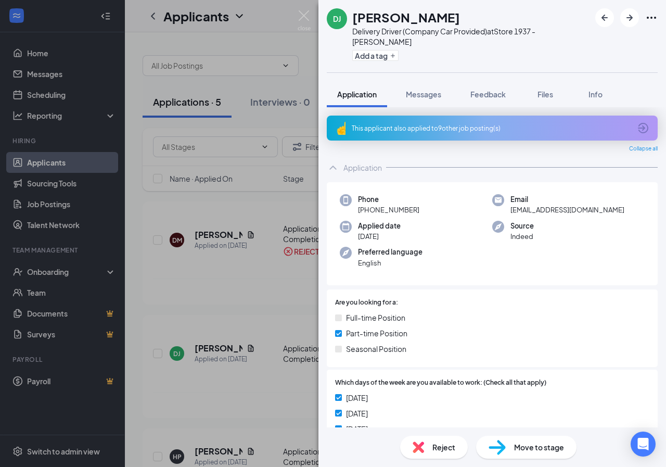 The image size is (666, 467). Describe the element at coordinates (522, 226) in the screenshot. I see `span: Source` at that location.